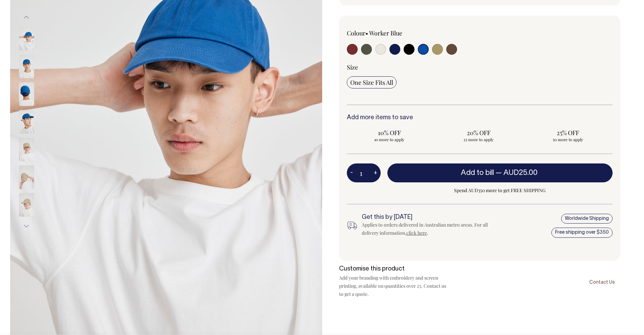 Image resolution: width=644 pixels, height=335 pixels. I want to click on span: 10 more to apply, so click(389, 139).